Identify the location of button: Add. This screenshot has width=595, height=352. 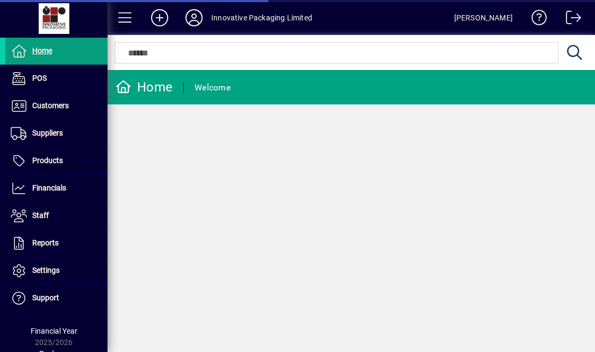
(160, 18).